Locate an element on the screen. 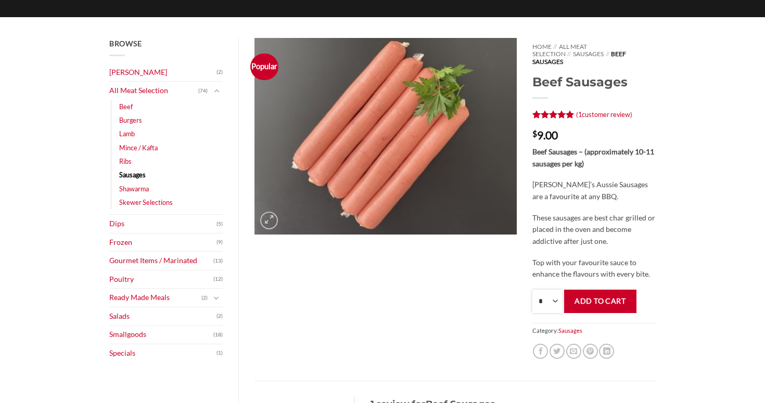 The width and height of the screenshot is (765, 403). a: Home is located at coordinates (542, 46).